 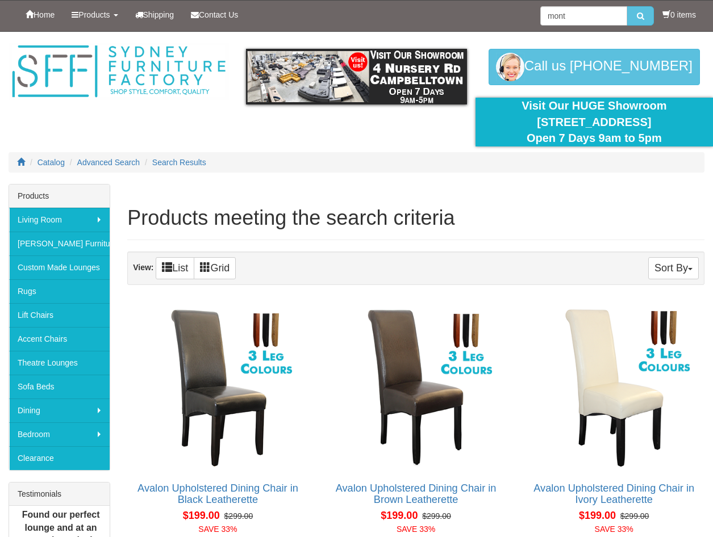 I want to click on img: Sydney Furniture Factory, so click(x=119, y=72).